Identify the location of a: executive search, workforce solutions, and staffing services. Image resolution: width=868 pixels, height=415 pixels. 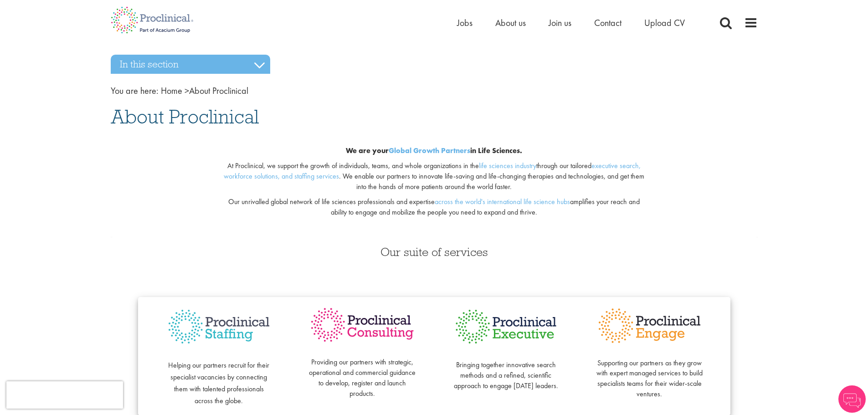
(432, 171).